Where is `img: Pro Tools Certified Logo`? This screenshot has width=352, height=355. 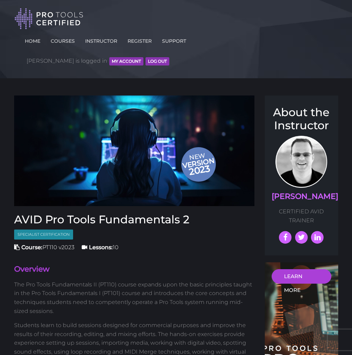 img: Pro Tools Certified Logo is located at coordinates (49, 19).